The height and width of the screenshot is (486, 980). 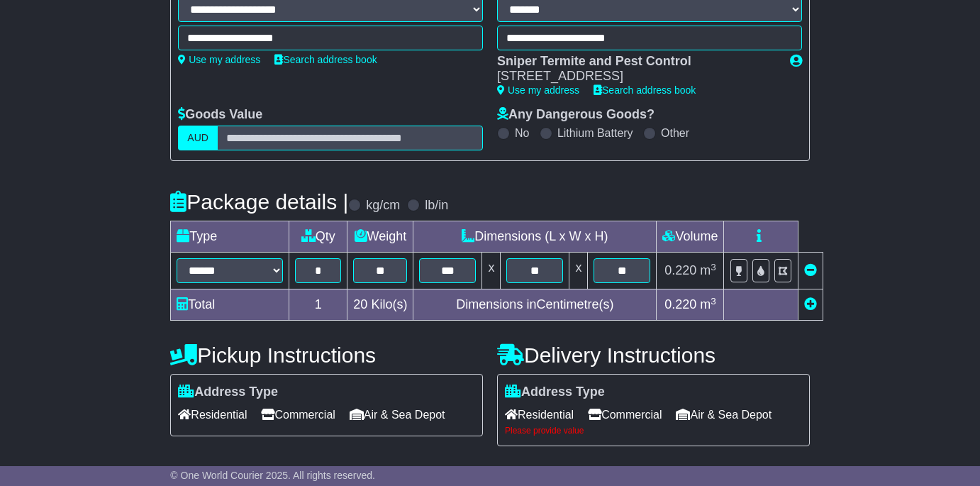 I want to click on a: Add new item, so click(x=810, y=304).